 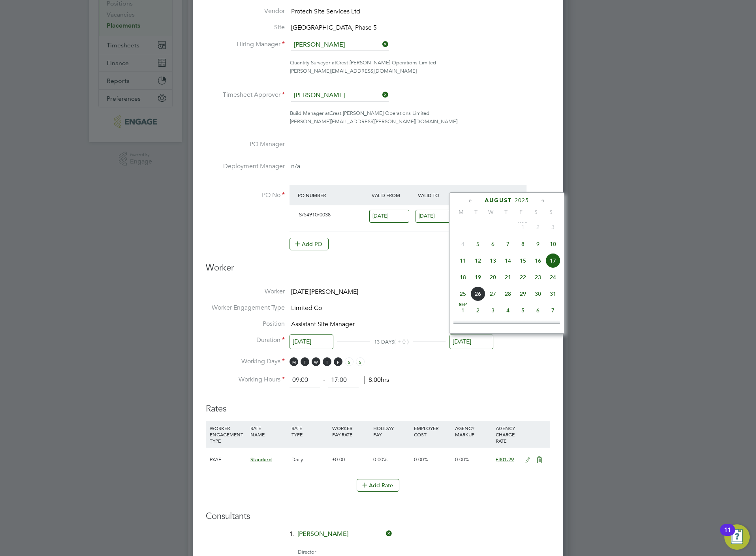 What do you see at coordinates (463, 277) in the screenshot?
I see `span: 18` at bounding box center [463, 277].